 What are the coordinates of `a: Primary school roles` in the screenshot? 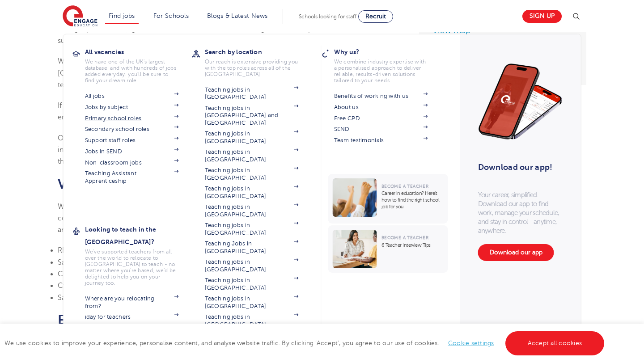 It's located at (132, 119).